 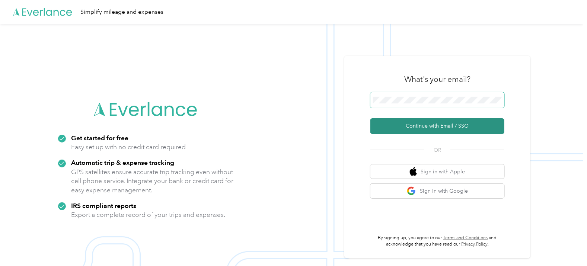 I want to click on strong: Get started for free, so click(x=100, y=138).